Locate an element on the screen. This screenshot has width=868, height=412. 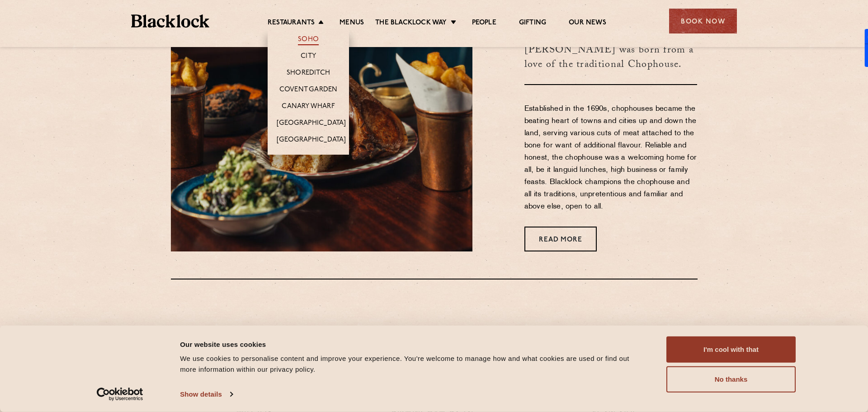
button: No thanks is located at coordinates (731, 380).